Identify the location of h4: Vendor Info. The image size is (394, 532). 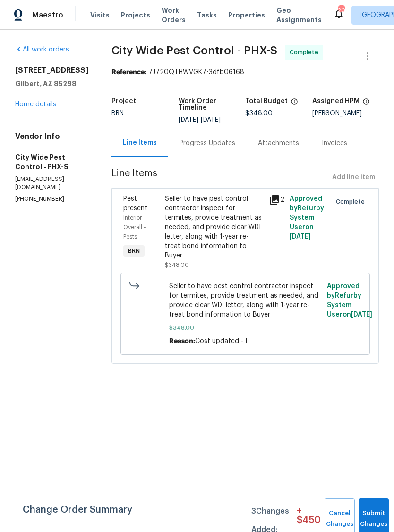
(52, 137).